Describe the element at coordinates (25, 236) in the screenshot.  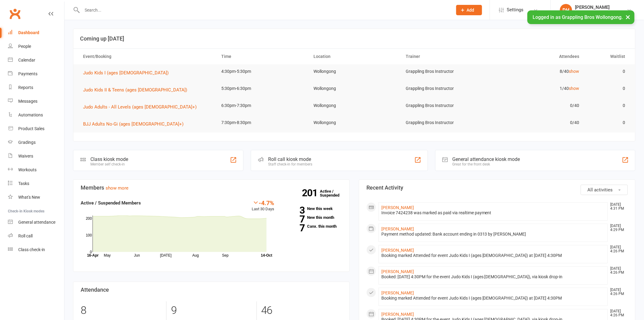
I see `div: Roll call` at that location.